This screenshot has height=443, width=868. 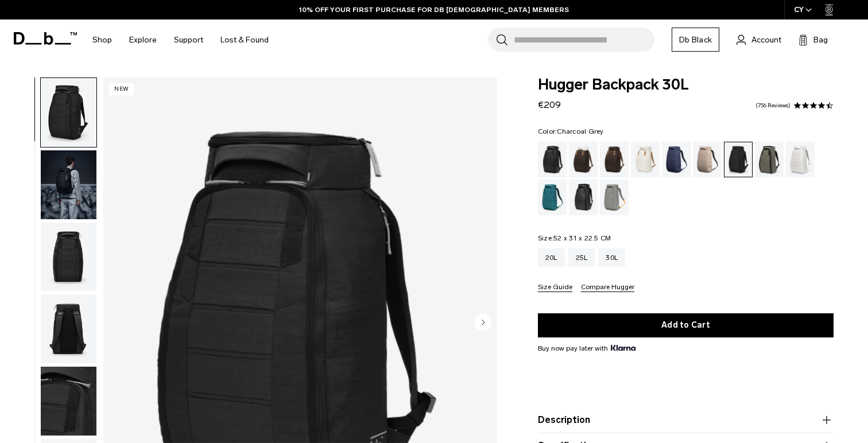 I want to click on a: Support, so click(x=188, y=40).